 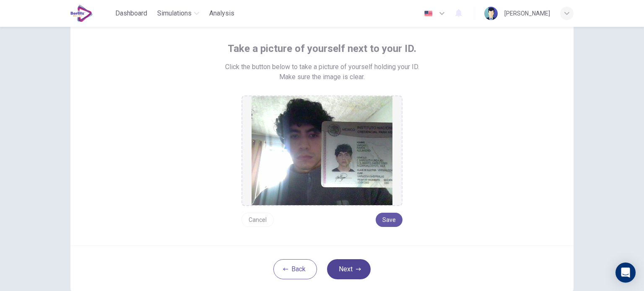 I want to click on a: Analysis, so click(x=222, y=14).